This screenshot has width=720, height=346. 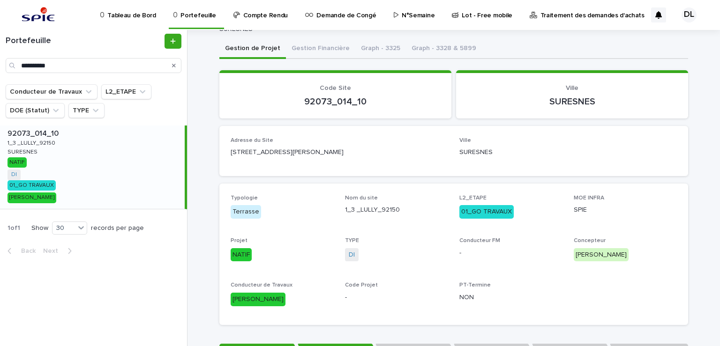 What do you see at coordinates (689, 15) in the screenshot?
I see `div: DL` at bounding box center [689, 15].